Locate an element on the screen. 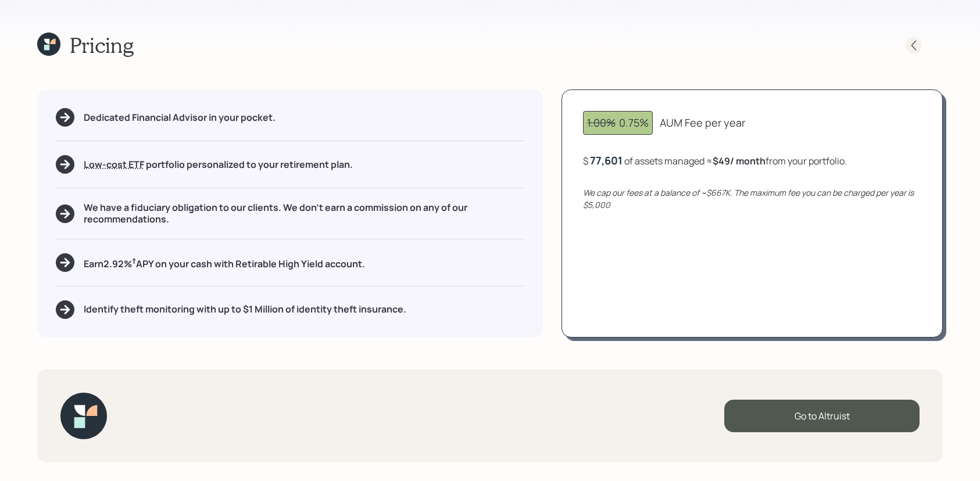  div: AUM Fee per year is located at coordinates (702, 123).